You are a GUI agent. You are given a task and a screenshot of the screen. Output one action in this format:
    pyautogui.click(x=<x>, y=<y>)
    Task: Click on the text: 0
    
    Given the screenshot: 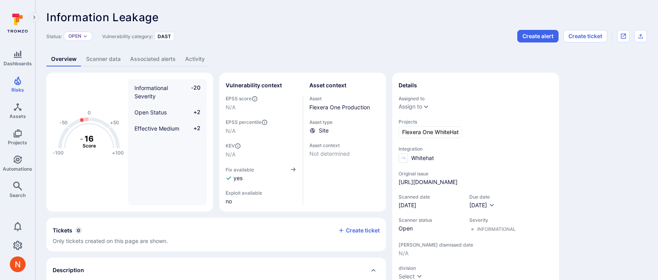 What is the action you would take?
    pyautogui.click(x=89, y=112)
    